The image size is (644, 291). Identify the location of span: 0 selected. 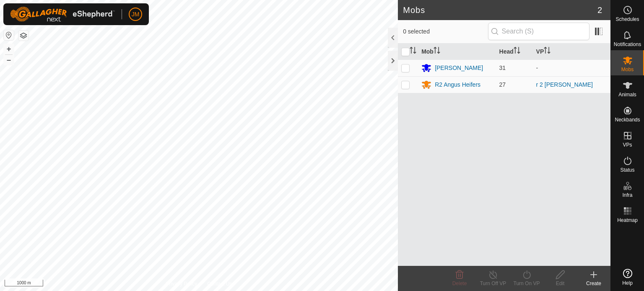
(445, 31).